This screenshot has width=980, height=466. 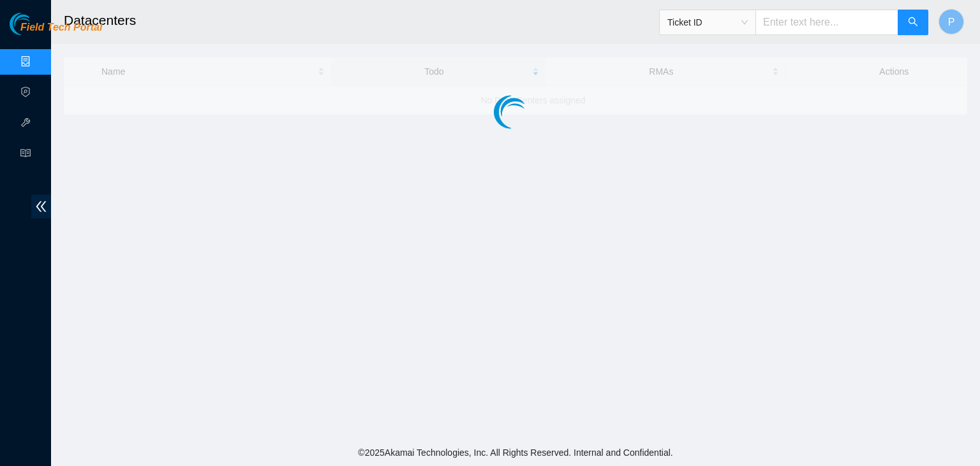 I want to click on img: Akamai Technologies, so click(x=37, y=23).